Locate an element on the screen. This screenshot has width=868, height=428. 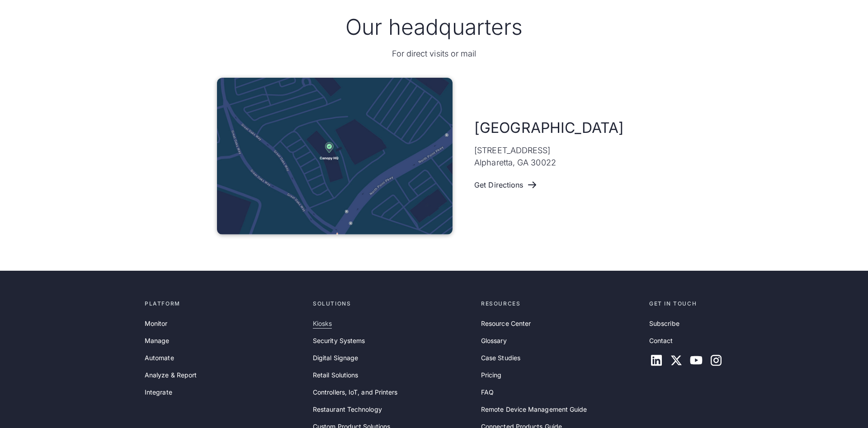
a: Contact is located at coordinates (661, 341).